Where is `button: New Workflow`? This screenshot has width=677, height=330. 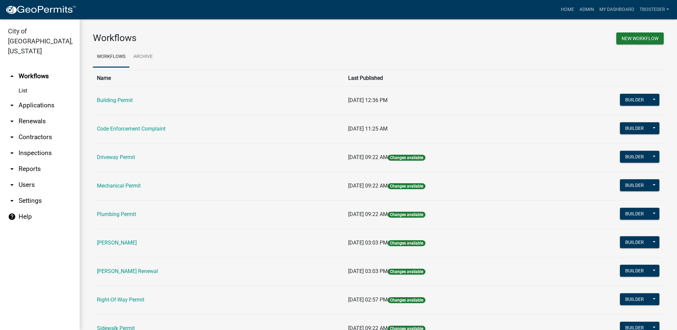 button: New Workflow is located at coordinates (640, 38).